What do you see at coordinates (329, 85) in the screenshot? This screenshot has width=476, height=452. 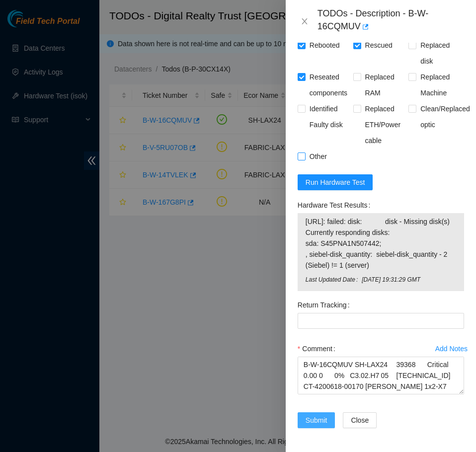 I see `span: Reseated components` at bounding box center [329, 85].